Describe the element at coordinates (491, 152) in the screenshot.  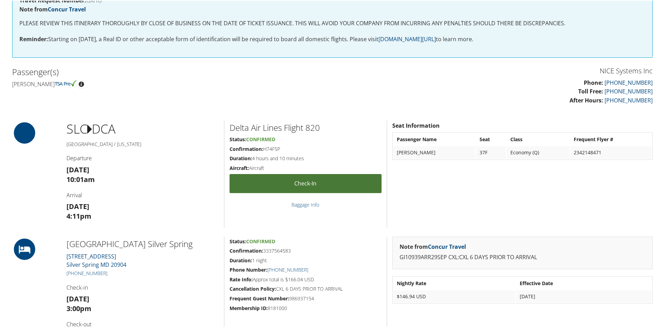
I see `td: 37F` at that location.